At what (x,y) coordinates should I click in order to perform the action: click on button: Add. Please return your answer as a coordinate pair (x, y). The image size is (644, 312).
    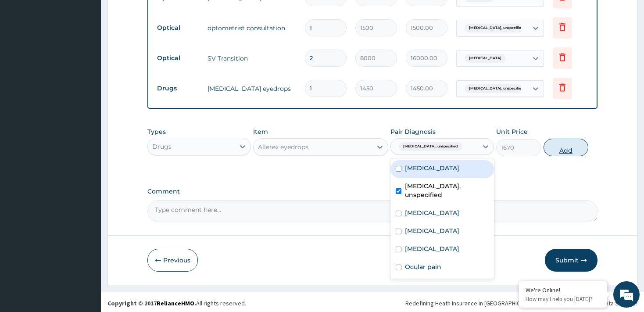
    Looking at the image, I should click on (566, 147).